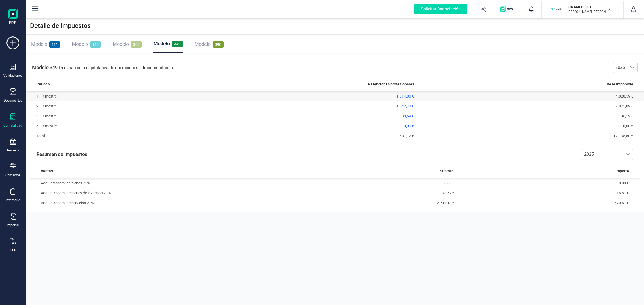 The width and height of the screenshot is (644, 305). Describe the element at coordinates (530, 116) in the screenshot. I see `td: 146,12 €` at that location.